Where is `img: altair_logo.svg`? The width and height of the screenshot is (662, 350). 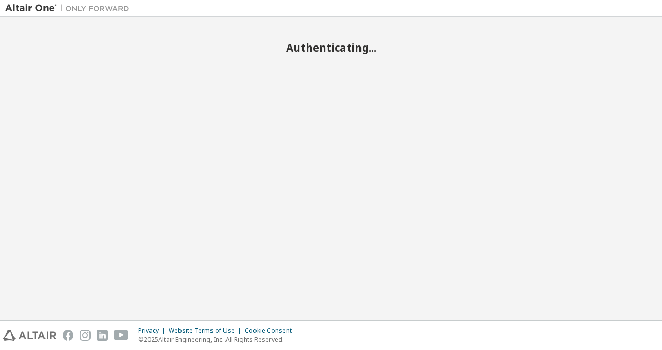
img: altair_logo.svg is located at coordinates (29, 335).